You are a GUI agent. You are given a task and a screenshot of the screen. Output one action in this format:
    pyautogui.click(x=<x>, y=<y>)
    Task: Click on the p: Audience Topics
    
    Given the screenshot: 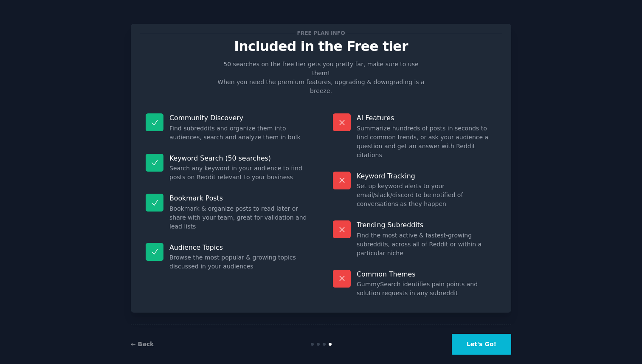 What is the action you would take?
    pyautogui.click(x=239, y=247)
    